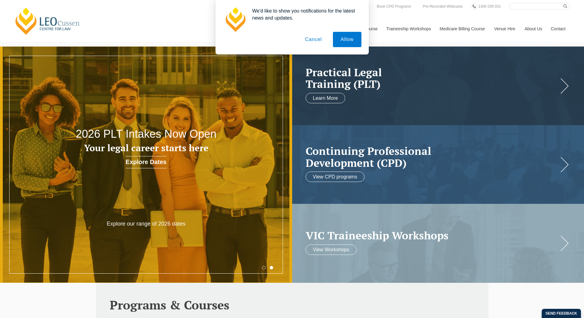 The height and width of the screenshot is (318, 584). I want to click on p: Explore our range of 2026 dates, so click(146, 224).